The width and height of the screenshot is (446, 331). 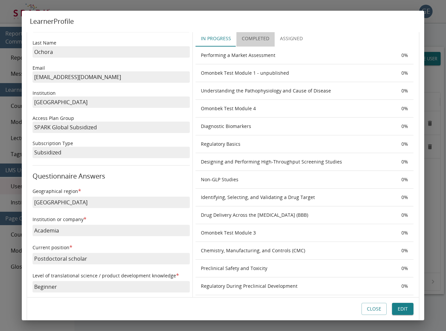 I want to click on th: Non-GLP Studies, so click(x=296, y=180).